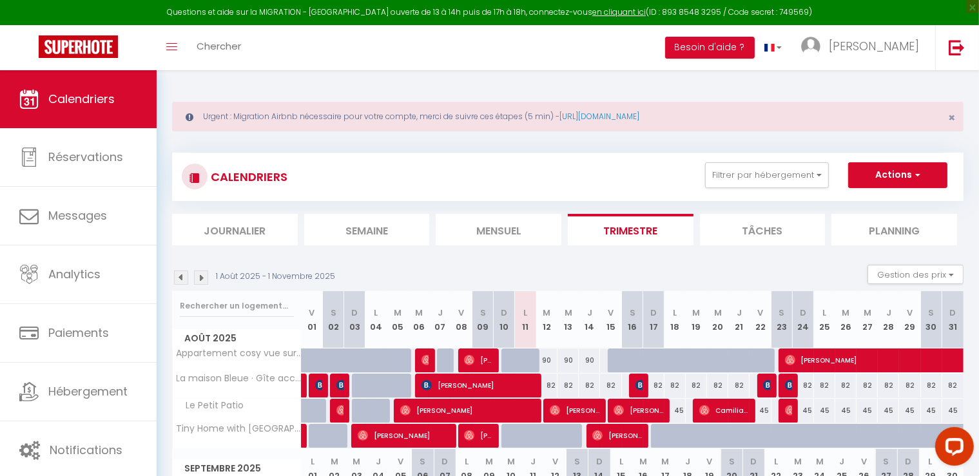 The width and height of the screenshot is (979, 476). I want to click on th: 08, so click(461, 320).